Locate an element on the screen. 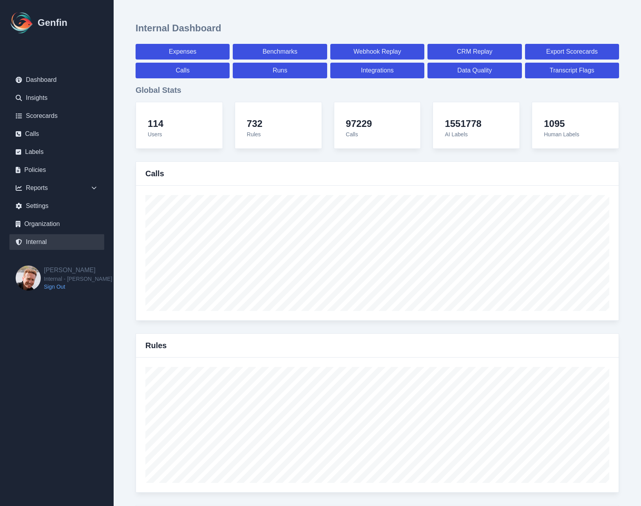  h1: Internal Dashboard is located at coordinates (178, 28).